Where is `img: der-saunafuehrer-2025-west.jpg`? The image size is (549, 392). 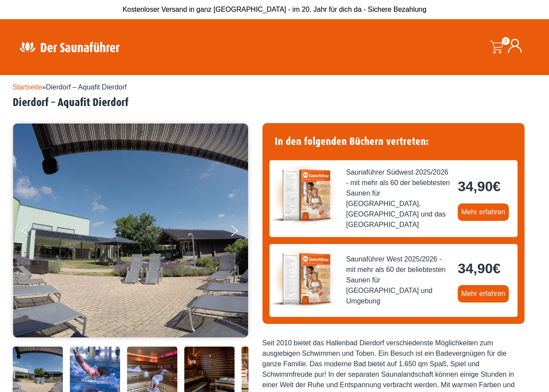 img: der-saunafuehrer-2025-west.jpg is located at coordinates (304, 279).